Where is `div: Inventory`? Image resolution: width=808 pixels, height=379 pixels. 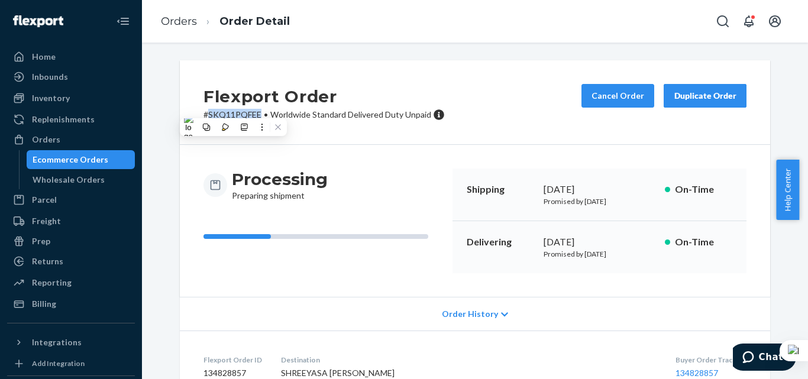 div: Inventory is located at coordinates (51, 98).